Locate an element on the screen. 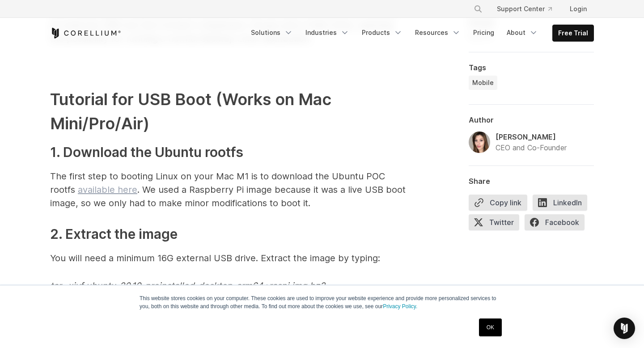  a: Twitter is located at coordinates (497, 224).